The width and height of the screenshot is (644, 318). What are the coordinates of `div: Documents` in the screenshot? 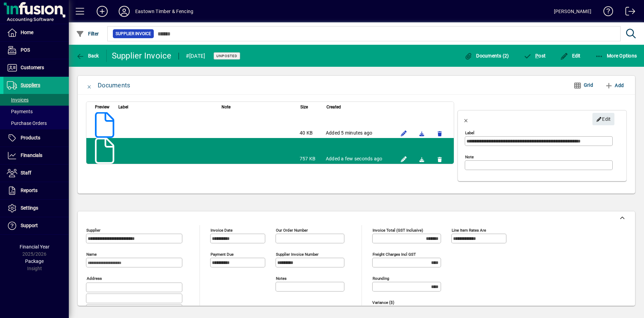 It's located at (114, 86).